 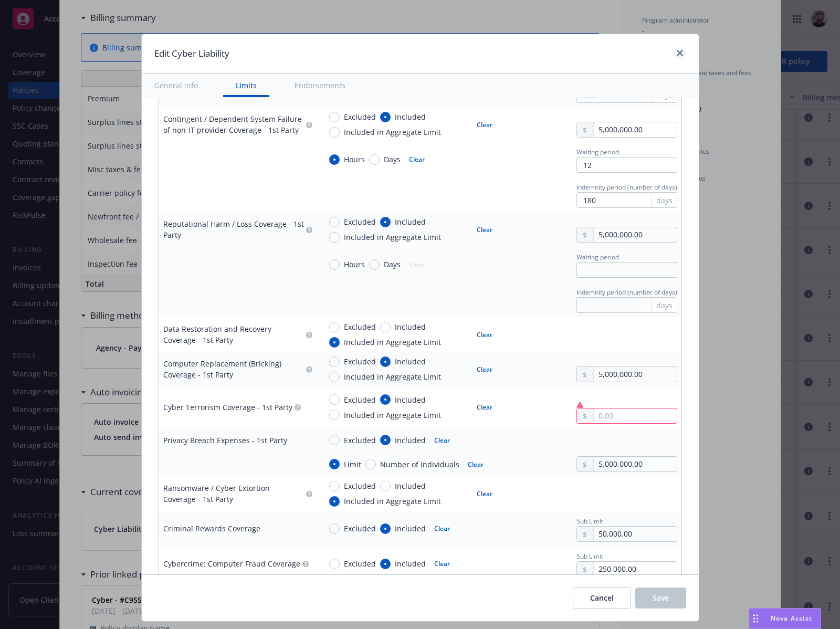 What do you see at coordinates (791, 618) in the screenshot?
I see `span: Nova Assist` at bounding box center [791, 618].